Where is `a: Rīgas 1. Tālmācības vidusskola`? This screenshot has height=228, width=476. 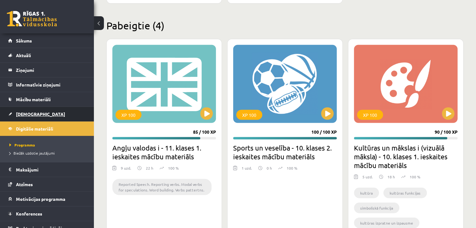
a: Rīgas 1. Tālmācības vidusskola is located at coordinates (32, 19).